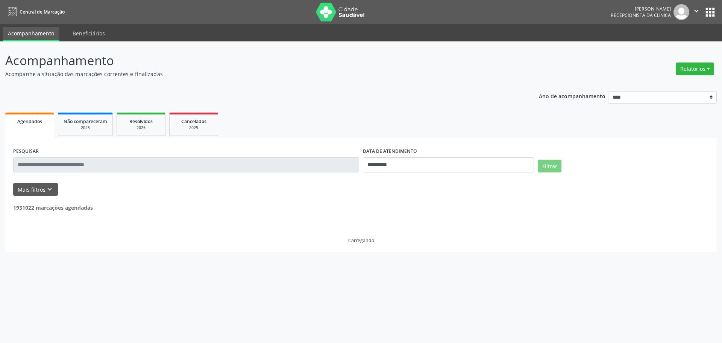 The width and height of the screenshot is (722, 343). What do you see at coordinates (549, 166) in the screenshot?
I see `button: Filtrar` at bounding box center [549, 166].